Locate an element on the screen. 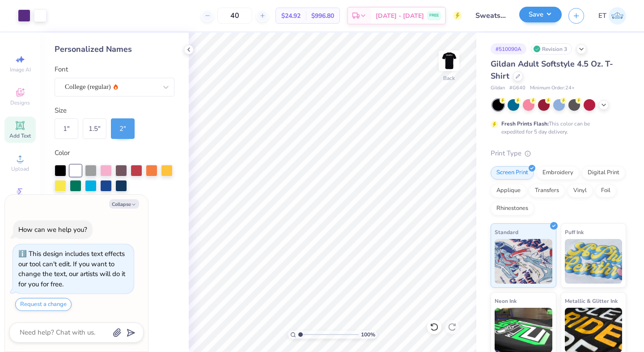 The width and height of the screenshot is (644, 352). button: Request a change is located at coordinates (43, 304).